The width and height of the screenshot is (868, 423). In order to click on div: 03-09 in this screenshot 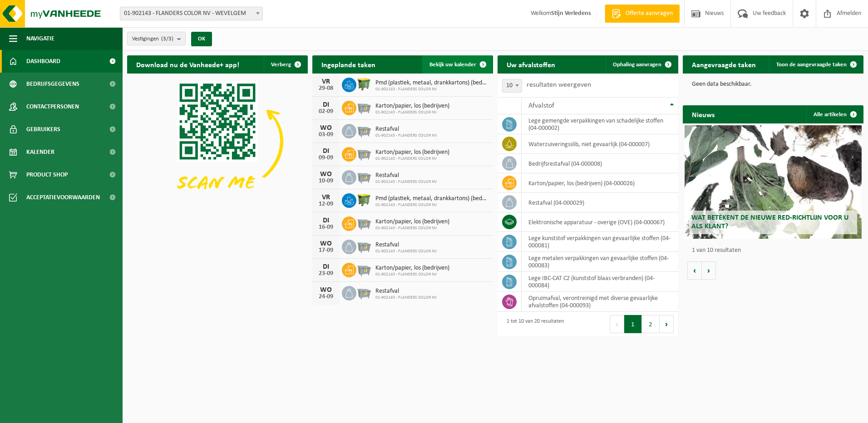, I will do `click(326, 135)`.